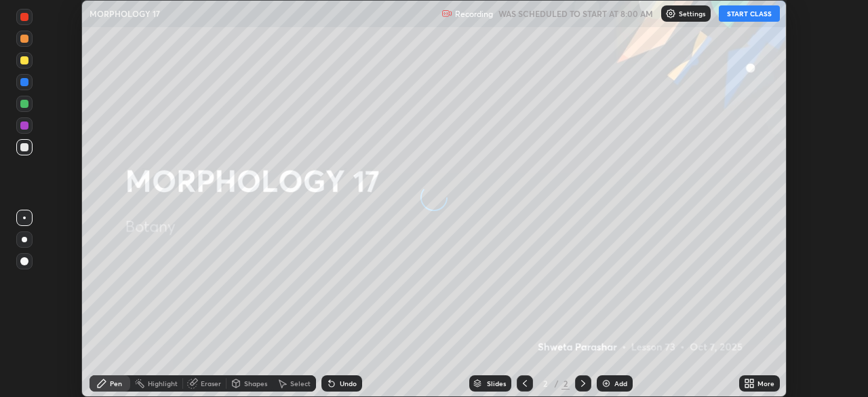  What do you see at coordinates (211, 383) in the screenshot?
I see `div: Eraser` at bounding box center [211, 383].